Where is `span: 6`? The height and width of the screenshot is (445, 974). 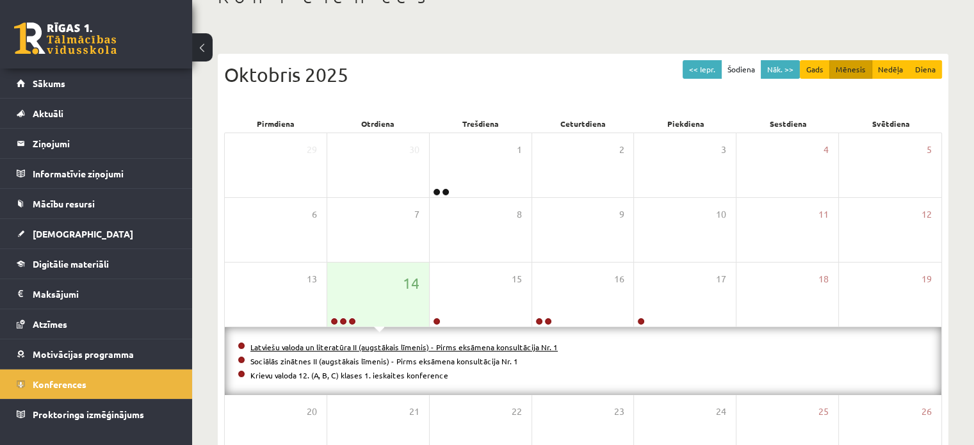
span: 6 is located at coordinates (314, 215).